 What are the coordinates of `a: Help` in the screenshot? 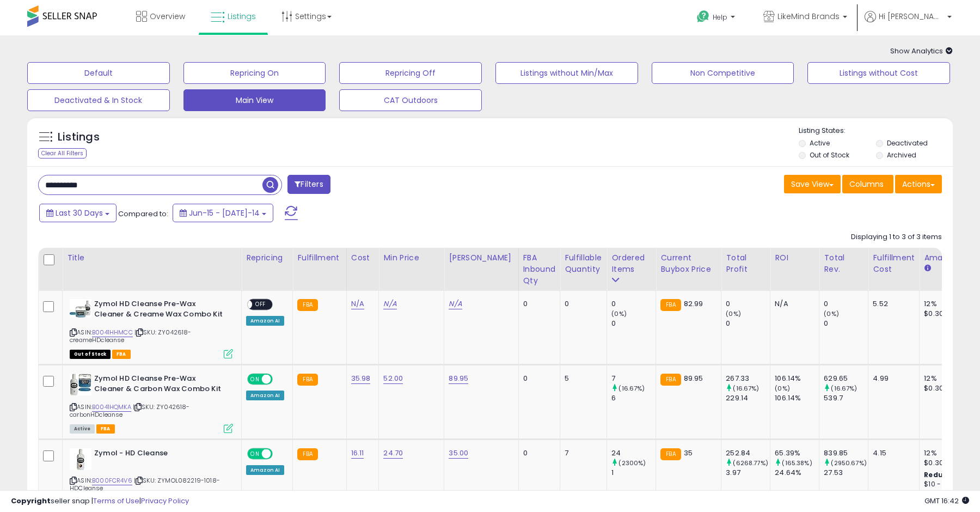 It's located at (718, 18).